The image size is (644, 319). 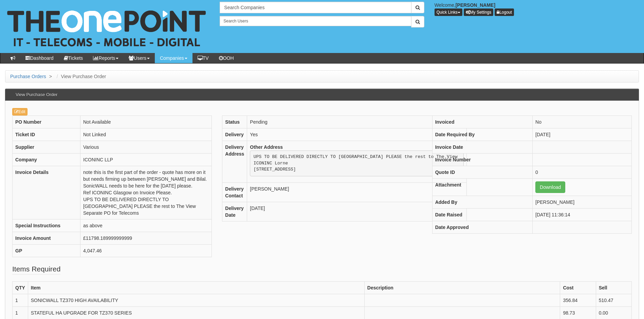 I want to click on td: note this is the first part of the order - quote has more on it but needs firming up between [PER..., so click(x=146, y=192).